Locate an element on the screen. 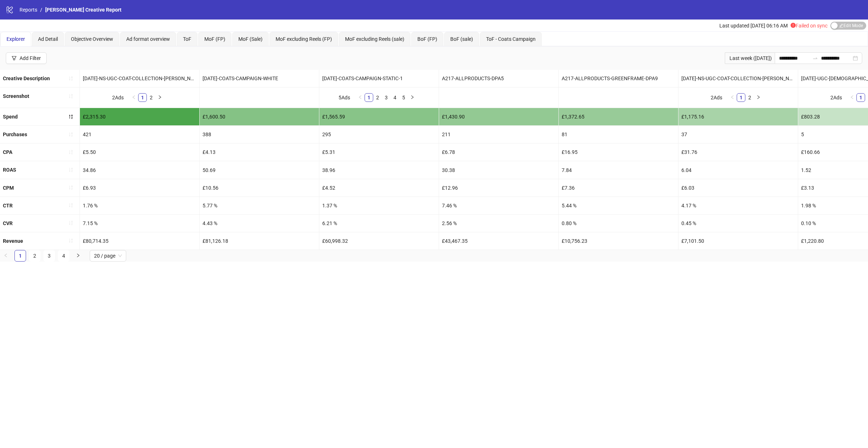 The image size is (868, 448). span: 5 Ads is located at coordinates (345, 98).